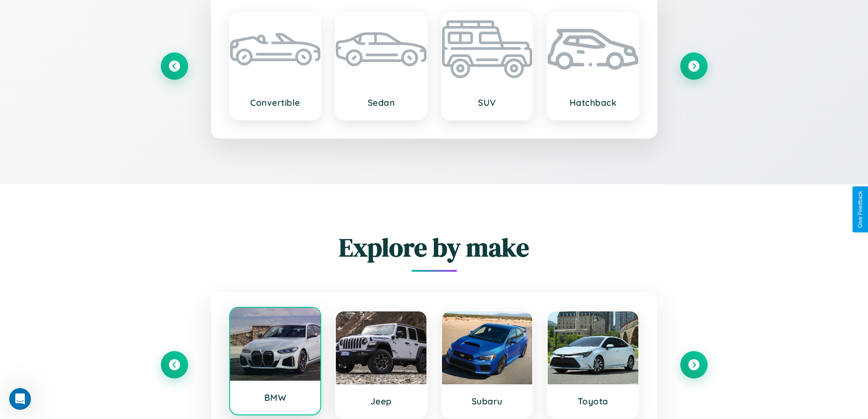 The image size is (868, 419). What do you see at coordinates (487, 401) in the screenshot?
I see `h3: Subaru` at bounding box center [487, 401].